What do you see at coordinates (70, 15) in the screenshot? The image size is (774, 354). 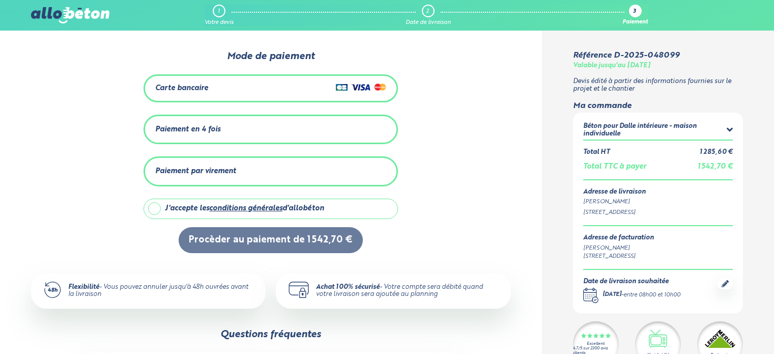 I see `img: allobéton` at bounding box center [70, 15].